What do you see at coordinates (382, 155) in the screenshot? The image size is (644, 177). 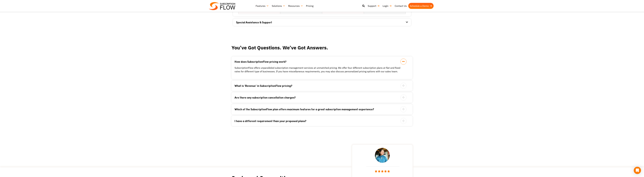 I see `img: testimonial` at bounding box center [382, 155].